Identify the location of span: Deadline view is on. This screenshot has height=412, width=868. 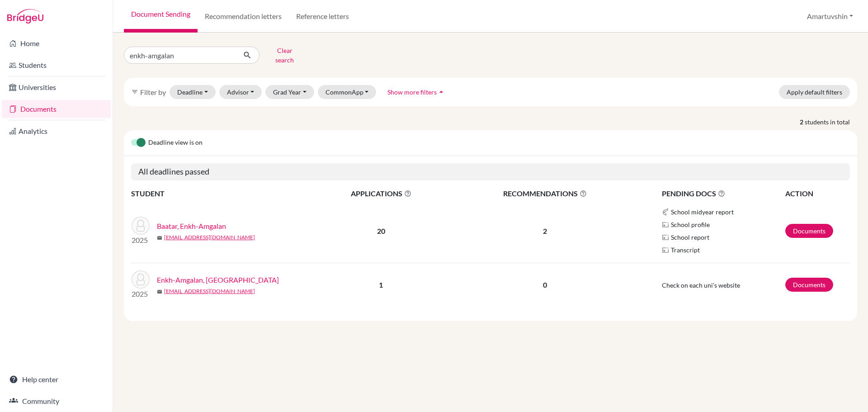
(176, 143).